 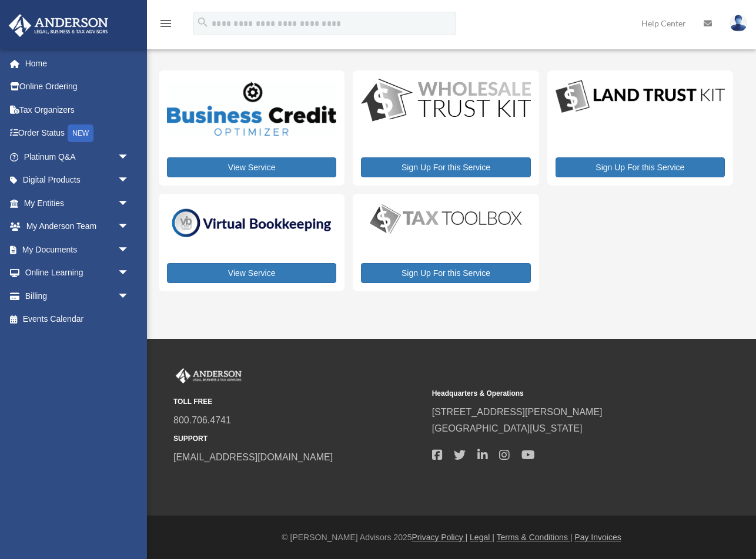 I want to click on a: Events Calendar, so click(x=77, y=319).